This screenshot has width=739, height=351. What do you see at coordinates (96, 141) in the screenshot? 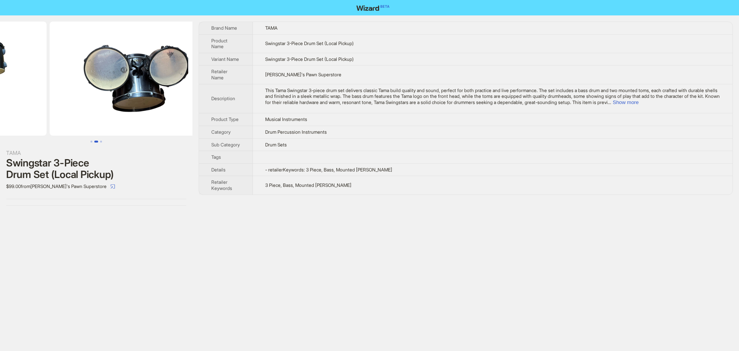
I see `button: Go to slide 2` at bounding box center [96, 141].